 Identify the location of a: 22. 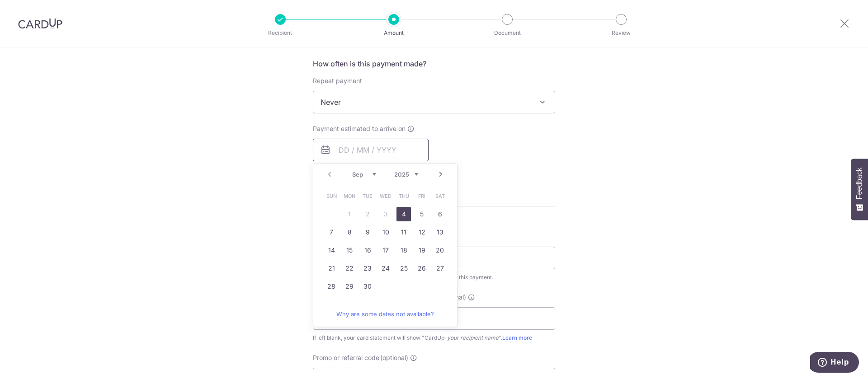
(349, 269).